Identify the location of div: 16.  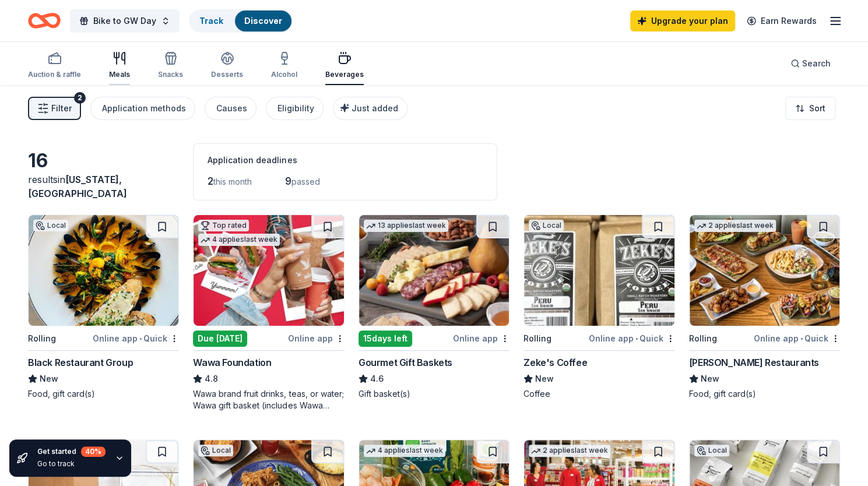
(103, 161).